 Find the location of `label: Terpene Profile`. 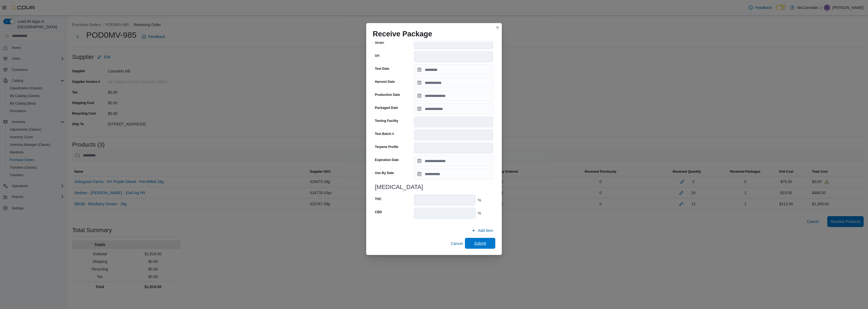

label: Terpene Profile is located at coordinates (387, 147).